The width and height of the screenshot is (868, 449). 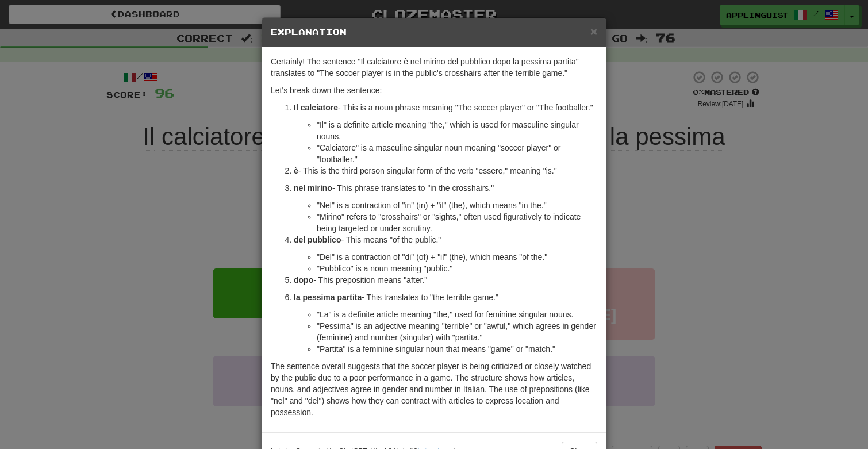 What do you see at coordinates (445, 108) in the screenshot?
I see `p: - This is a noun phrase meaning "The soccer player" or "The footballer."` at bounding box center [445, 108].